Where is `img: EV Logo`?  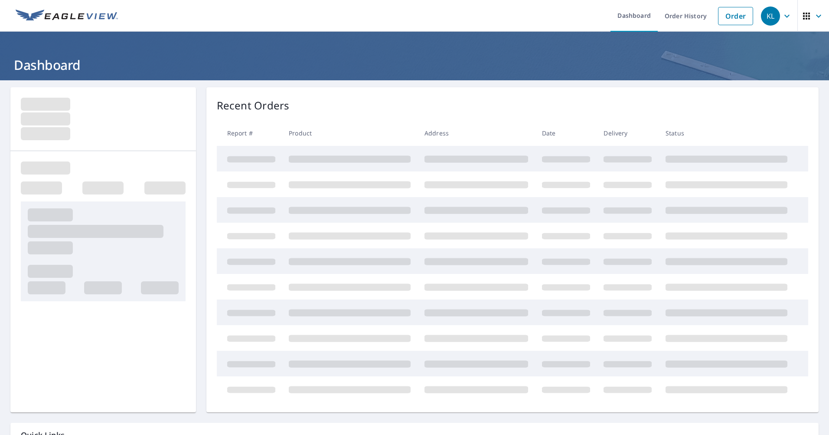 img: EV Logo is located at coordinates (67, 16).